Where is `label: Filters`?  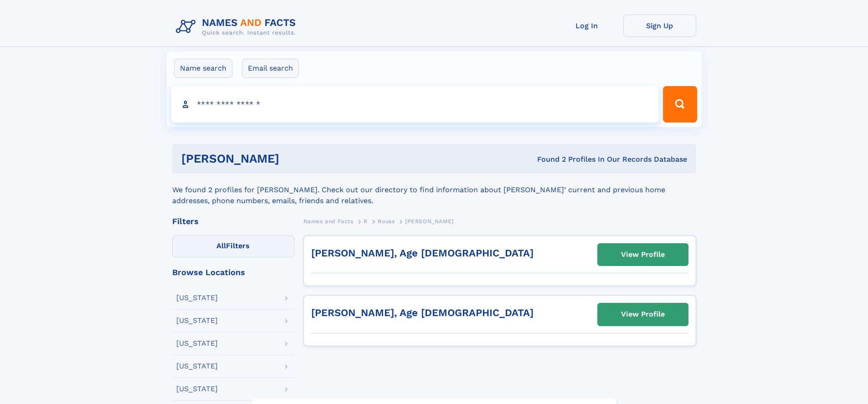 label: Filters is located at coordinates (234, 247).